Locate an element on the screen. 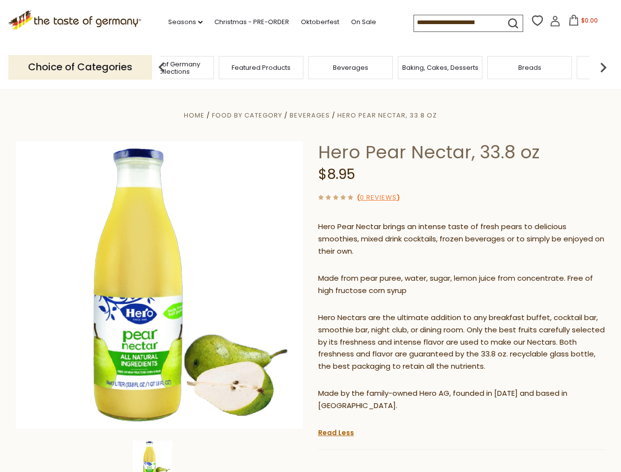 Image resolution: width=621 pixels, height=472 pixels. a: Food By Category is located at coordinates (247, 115).